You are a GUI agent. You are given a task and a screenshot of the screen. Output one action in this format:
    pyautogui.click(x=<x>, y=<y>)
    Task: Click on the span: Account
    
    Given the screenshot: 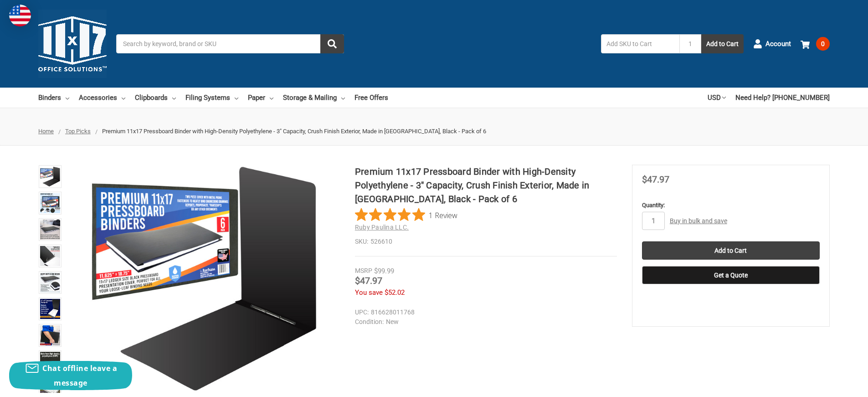 What is the action you would take?
    pyautogui.click(x=779, y=44)
    